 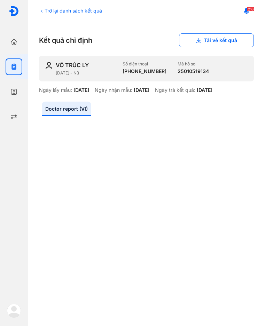 What do you see at coordinates (72, 65) in the screenshot?
I see `div: VÕ TRÚC LY` at bounding box center [72, 65].